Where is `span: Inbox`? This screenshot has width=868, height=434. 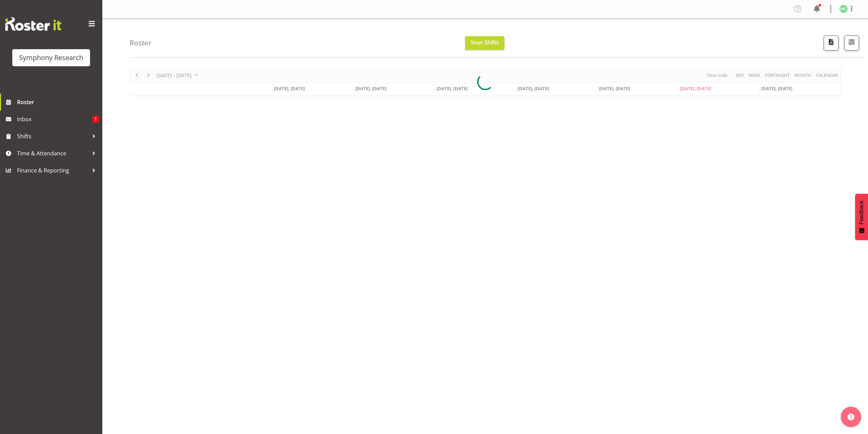 span: Inbox is located at coordinates (55, 119).